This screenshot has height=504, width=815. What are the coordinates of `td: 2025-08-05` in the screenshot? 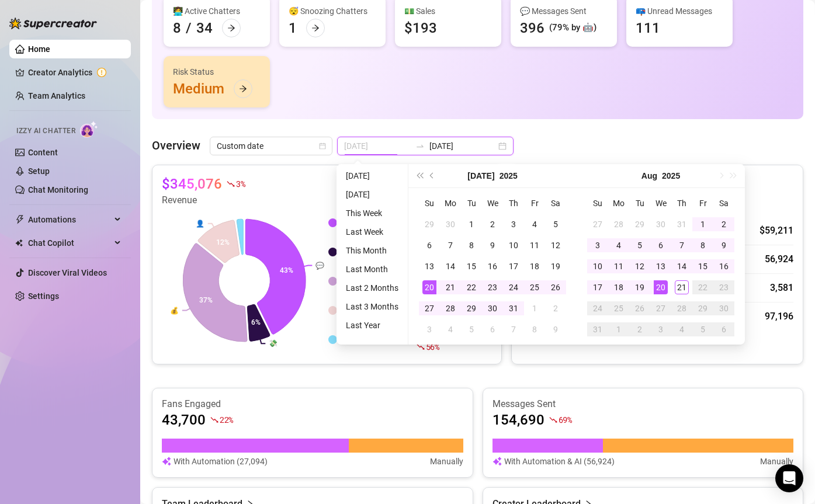 It's located at (640, 246).